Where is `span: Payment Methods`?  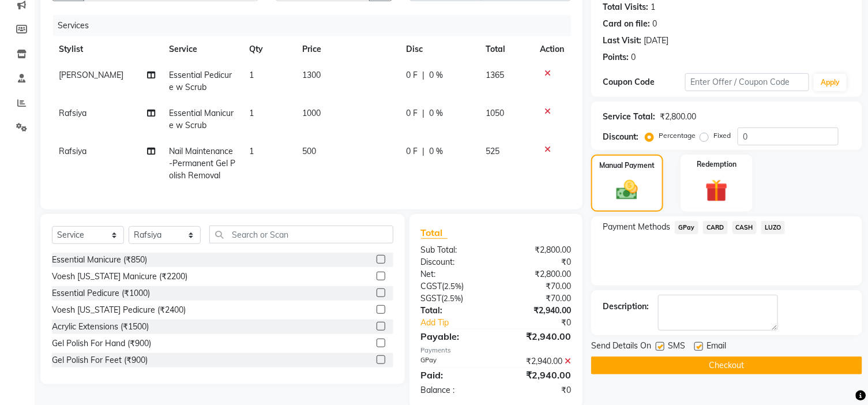 span: Payment Methods is located at coordinates (636, 227).